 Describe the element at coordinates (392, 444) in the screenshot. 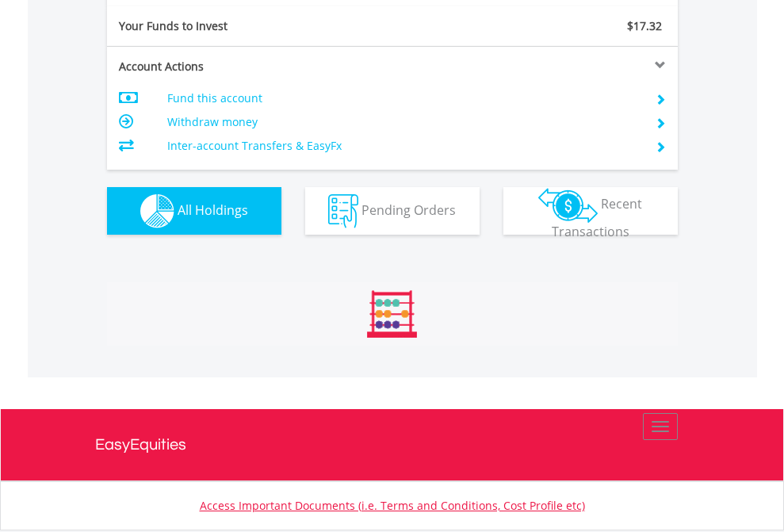

I see `div: EasyEquities` at that location.